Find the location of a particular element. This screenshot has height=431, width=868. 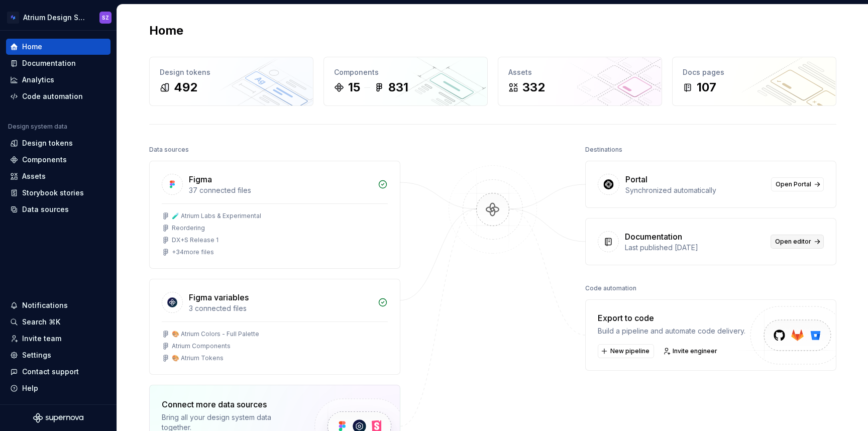

div: 🎨 Atrium Colors - Full Palette is located at coordinates (216, 334).